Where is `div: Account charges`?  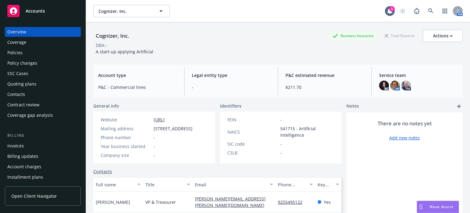
div: Account charges is located at coordinates (24, 166).